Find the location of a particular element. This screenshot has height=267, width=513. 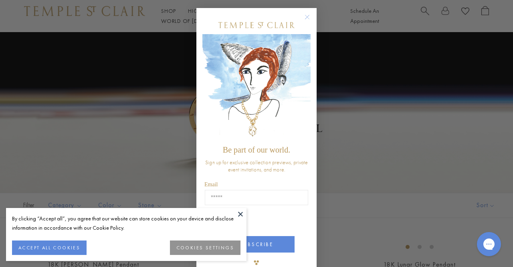

button: Gorgias live chat is located at coordinates (16, 15).